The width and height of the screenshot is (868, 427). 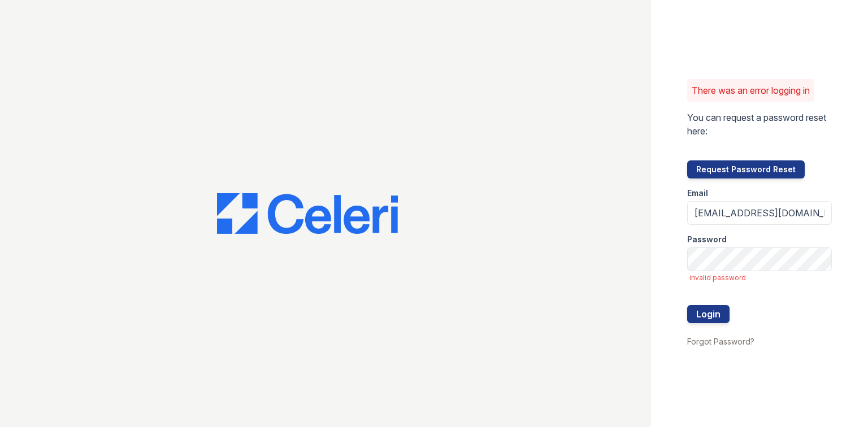 What do you see at coordinates (760, 278) in the screenshot?
I see `span: invalid password` at bounding box center [760, 278].